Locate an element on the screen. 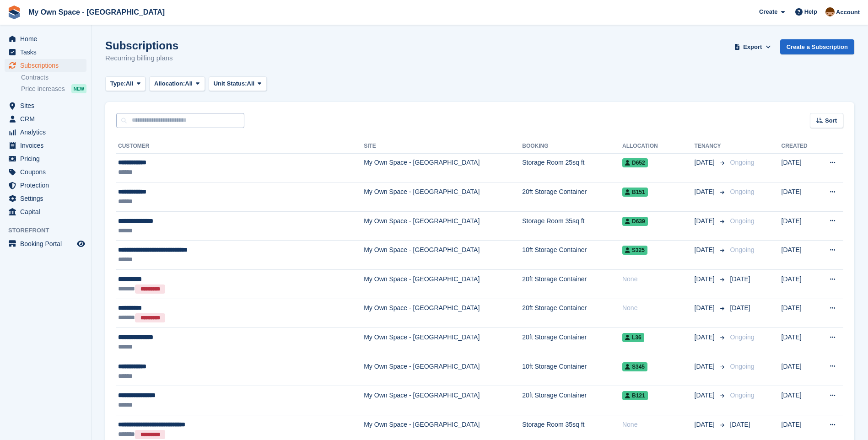  img: Paula Harris is located at coordinates (830, 12).